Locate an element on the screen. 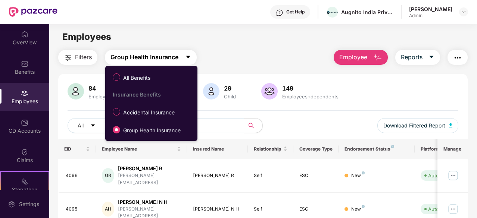 The image size is (477, 218). div: Endorsement Status is located at coordinates (376, 149).